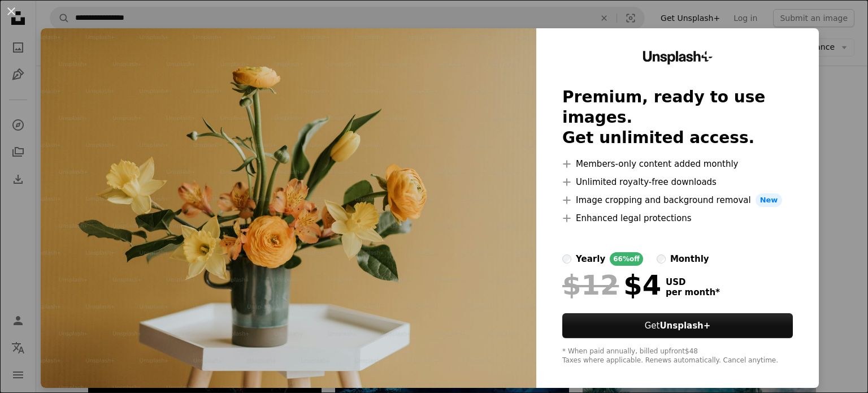 The width and height of the screenshot is (868, 393). What do you see at coordinates (626, 259) in the screenshot?
I see `div: 66% off` at bounding box center [626, 259].